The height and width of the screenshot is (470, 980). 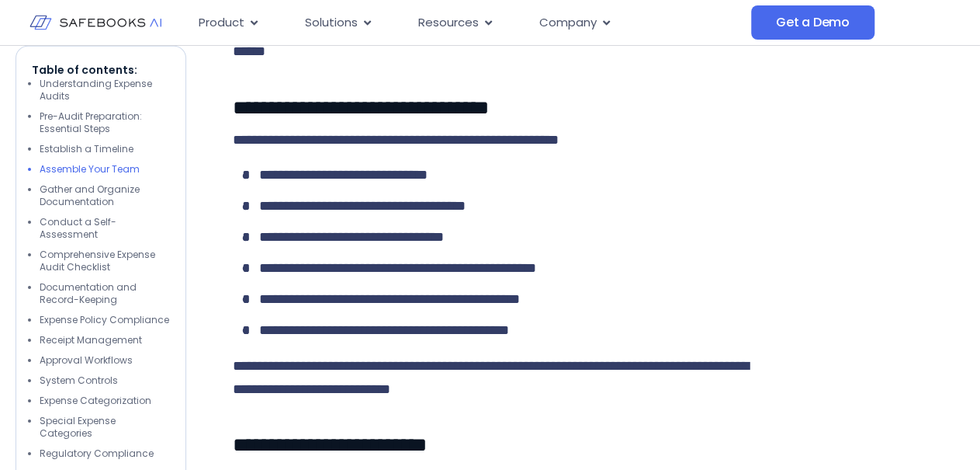 I want to click on li: Expense Categorization, so click(x=105, y=401).